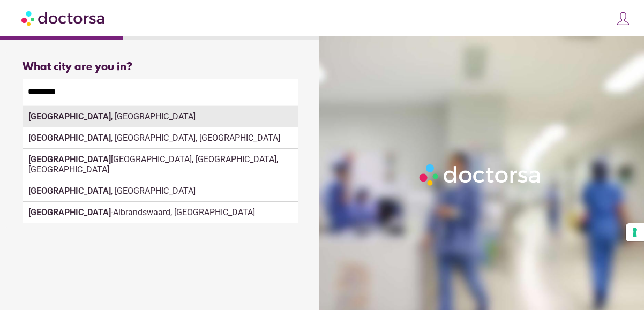 This screenshot has height=310, width=644. I want to click on img: Doctorsa.com, so click(64, 18).